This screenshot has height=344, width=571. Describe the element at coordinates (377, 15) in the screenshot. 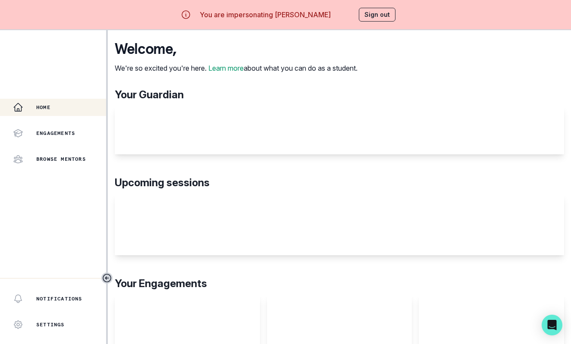

I see `button: Sign out` at that location.